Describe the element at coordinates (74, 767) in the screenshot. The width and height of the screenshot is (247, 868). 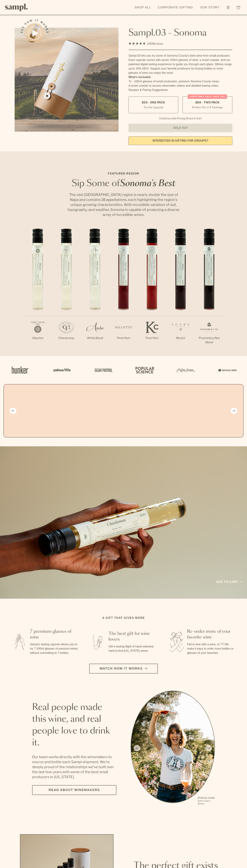
I see `p: Our team works directly with the winemakers to source and bottle each Sampl shipment. We’re deepl...` at that location.